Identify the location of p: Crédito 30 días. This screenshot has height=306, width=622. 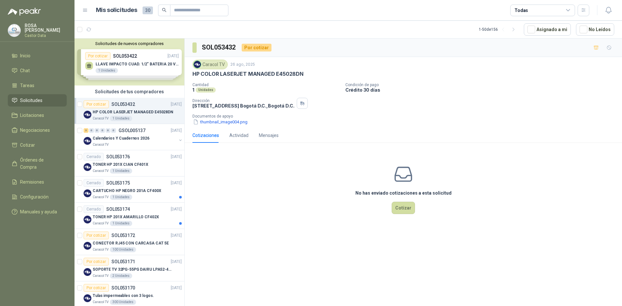
(482, 90).